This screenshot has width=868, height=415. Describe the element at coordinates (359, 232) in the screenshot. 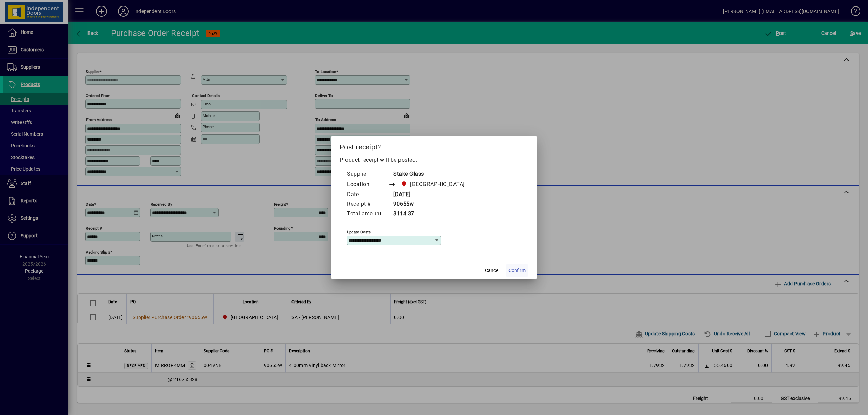

I see `mat-label: Update costs` at that location.